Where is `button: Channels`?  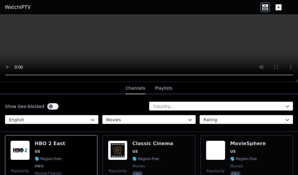 button: Channels is located at coordinates (135, 88).